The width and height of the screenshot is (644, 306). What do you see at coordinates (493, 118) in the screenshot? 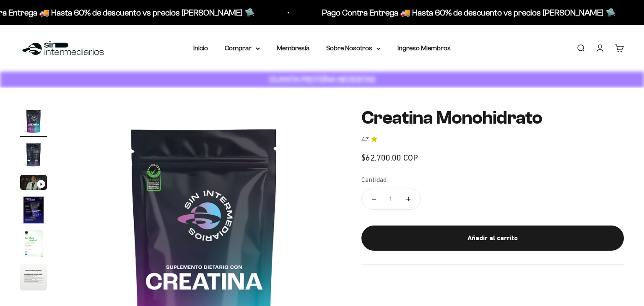
I see `h1: Creatina Monohidrato` at bounding box center [493, 118].